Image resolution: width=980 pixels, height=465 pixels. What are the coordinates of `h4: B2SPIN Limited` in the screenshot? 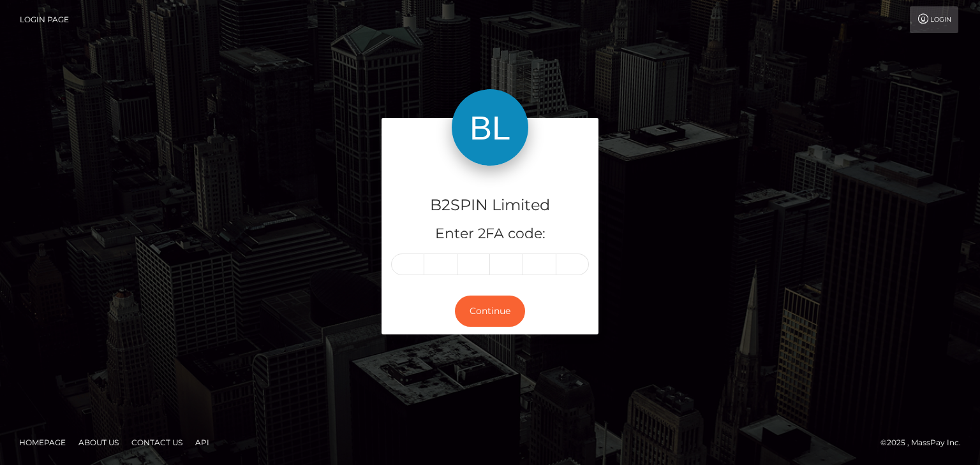 It's located at (490, 205).